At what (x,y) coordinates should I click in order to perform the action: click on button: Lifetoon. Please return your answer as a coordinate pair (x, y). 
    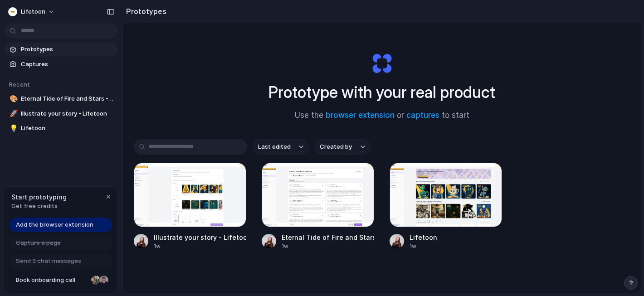
    Looking at the image, I should click on (32, 12).